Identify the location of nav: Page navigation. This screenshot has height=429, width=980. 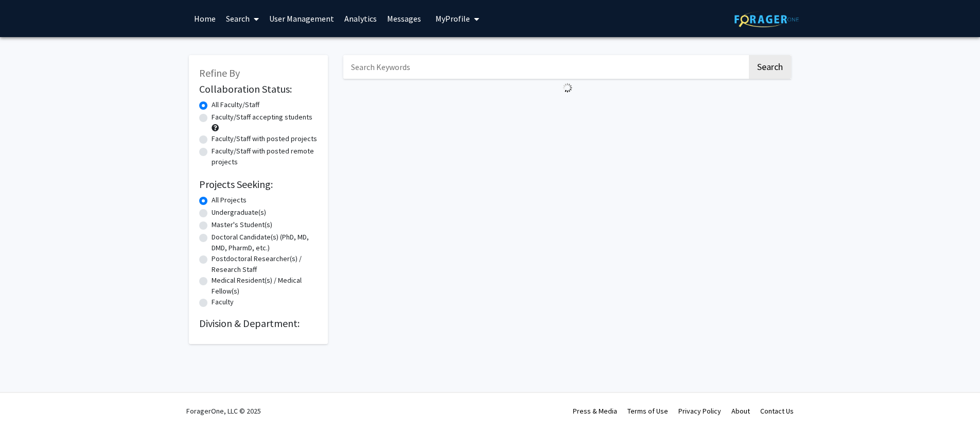
(567, 109).